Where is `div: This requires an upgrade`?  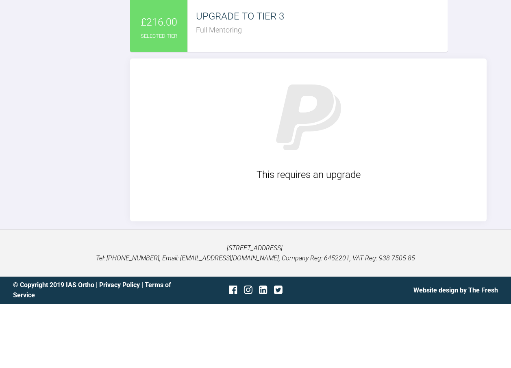
div: This requires an upgrade is located at coordinates (308, 175).